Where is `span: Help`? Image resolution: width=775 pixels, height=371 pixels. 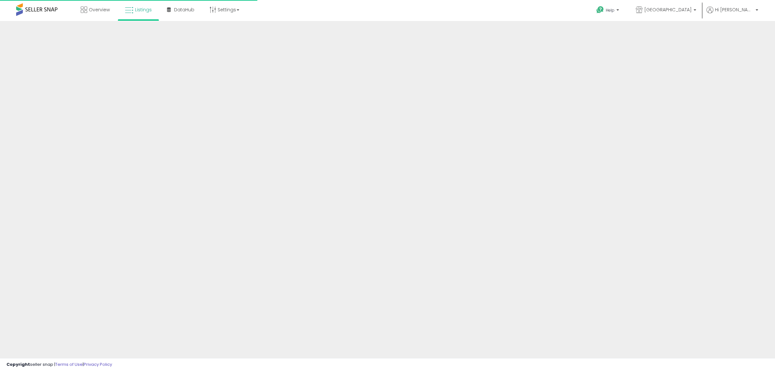 span: Help is located at coordinates (610, 10).